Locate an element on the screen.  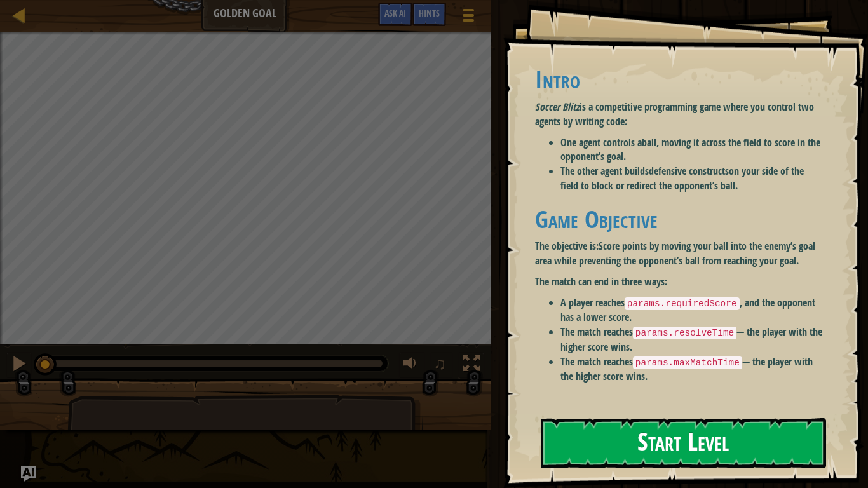
code: params.requiredScore is located at coordinates (682, 304).